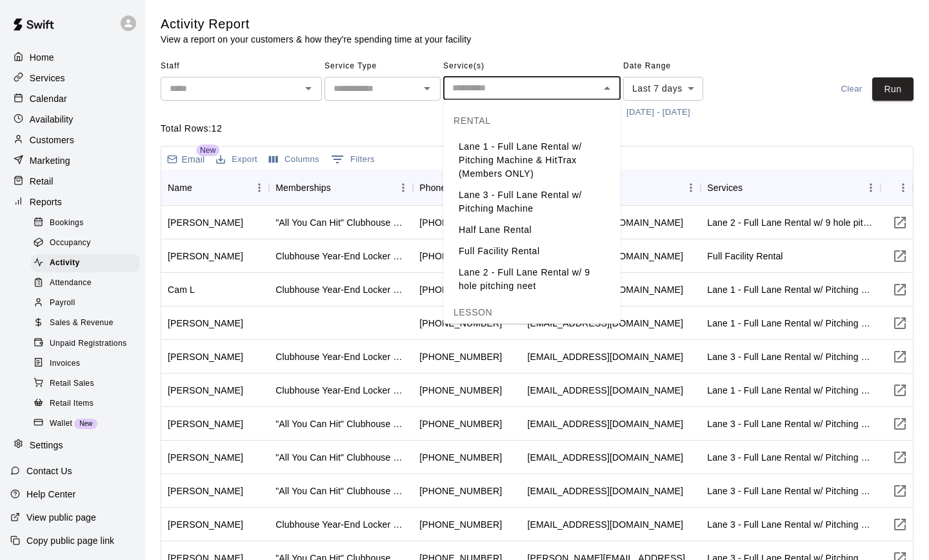  Describe the element at coordinates (85, 404) in the screenshot. I see `div: Retail Items` at that location.